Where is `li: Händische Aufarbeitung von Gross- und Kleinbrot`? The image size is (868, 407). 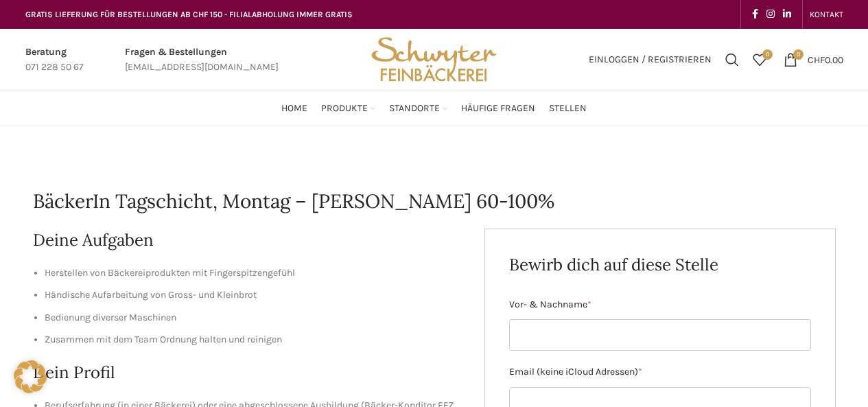
li: Händische Aufarbeitung von Gross- und Kleinbrot is located at coordinates (255, 295).